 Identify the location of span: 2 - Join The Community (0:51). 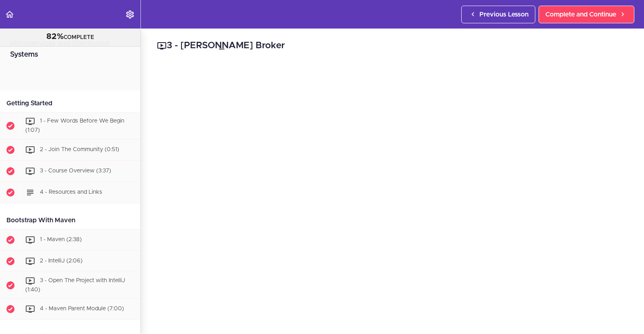
(79, 149).